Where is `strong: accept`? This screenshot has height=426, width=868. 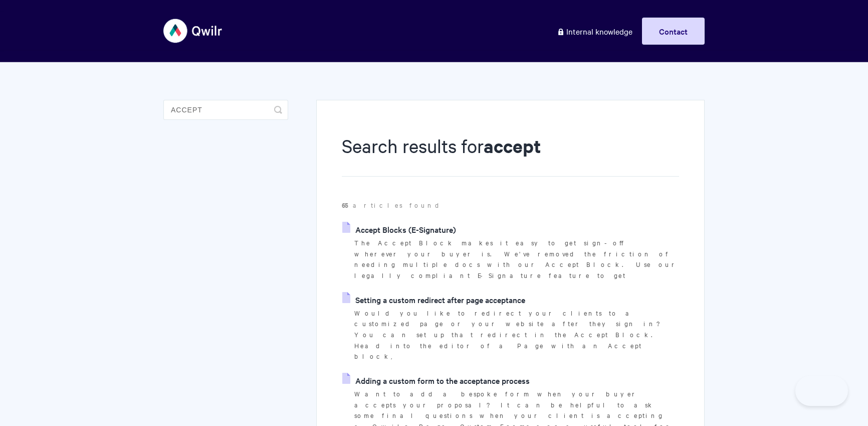
strong: accept is located at coordinates (512, 146).